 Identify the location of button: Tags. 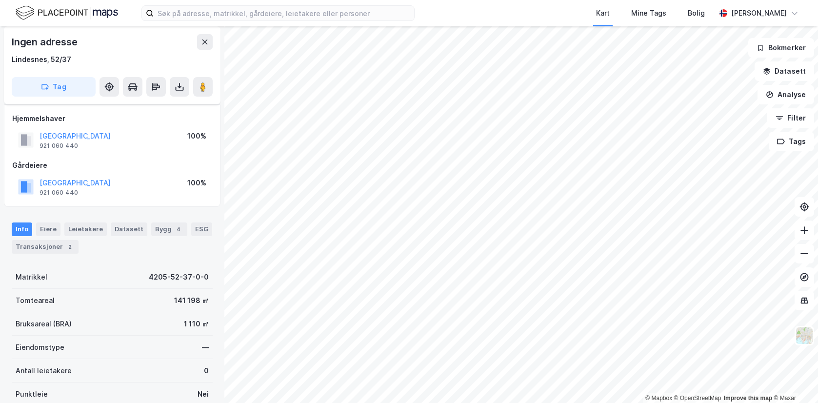
(791, 141).